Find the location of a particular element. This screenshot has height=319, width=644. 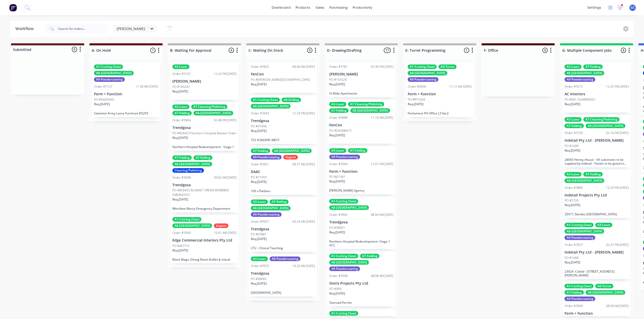

p: PO #98001 is located at coordinates (337, 228).